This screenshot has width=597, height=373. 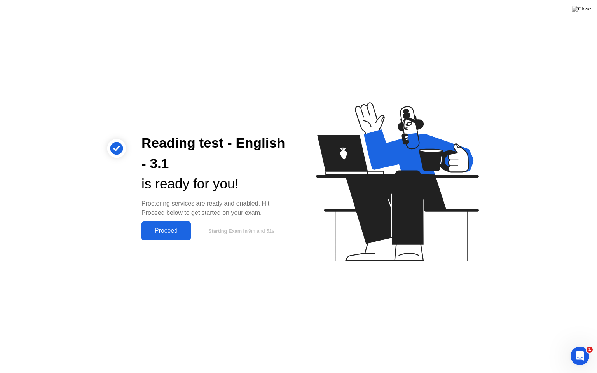 What do you see at coordinates (214, 208) in the screenshot?
I see `div: Proctoring services are ready and enabled. Hit Proceed below to get started on your exam.` at bounding box center [214, 208].